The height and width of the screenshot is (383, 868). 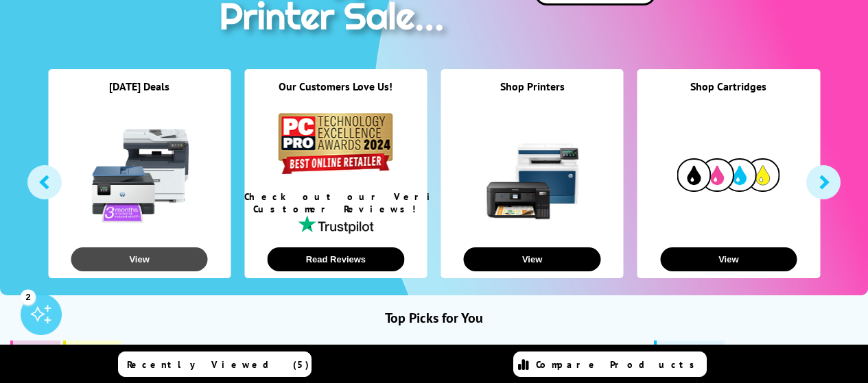 What do you see at coordinates (92, 348) in the screenshot?
I see `button: Best Seller` at bounding box center [92, 348].